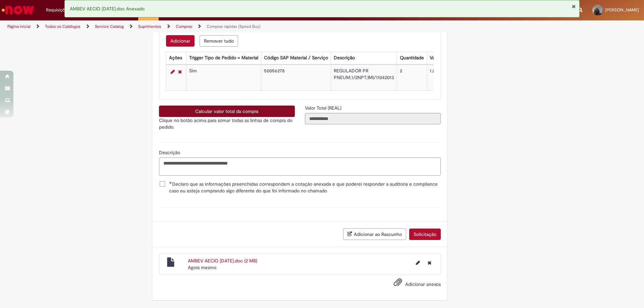 This screenshot has height=308, width=644. I want to click on button: Adicionar anexos, so click(398, 284).